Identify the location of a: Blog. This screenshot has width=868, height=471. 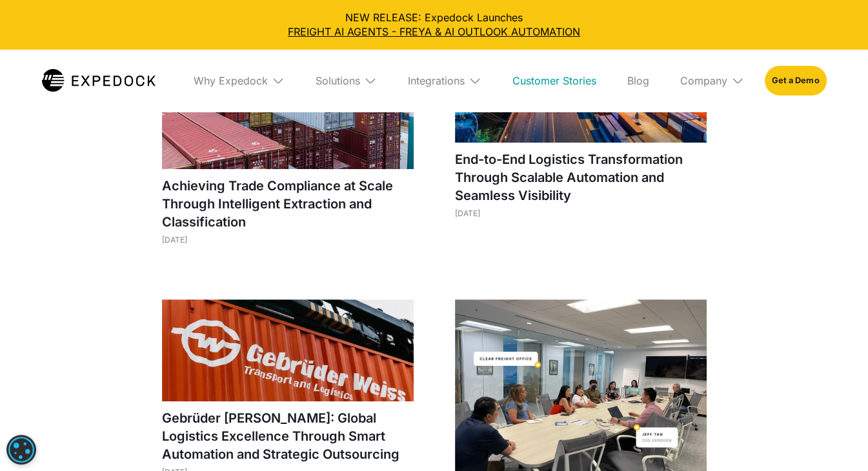
(638, 80).